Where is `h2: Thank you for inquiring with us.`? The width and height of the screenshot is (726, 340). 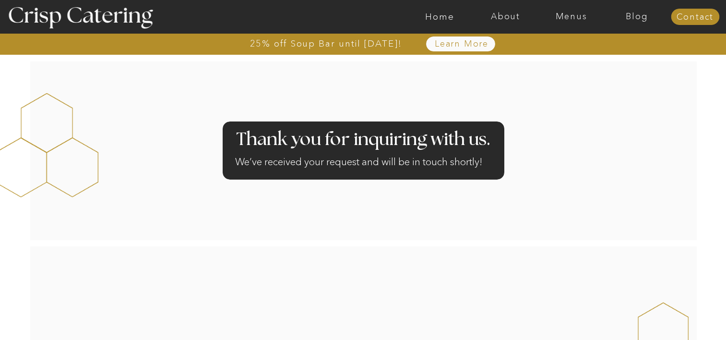 h2: Thank you for inquiring with us. is located at coordinates (363, 140).